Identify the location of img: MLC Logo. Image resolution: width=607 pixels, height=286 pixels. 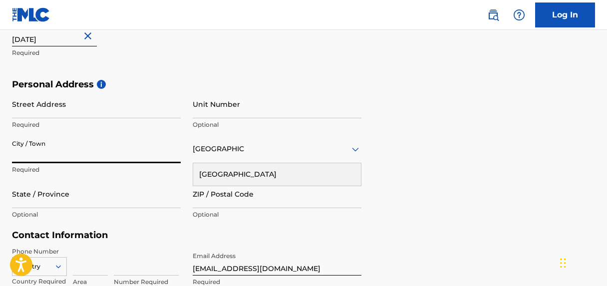
(31, 14).